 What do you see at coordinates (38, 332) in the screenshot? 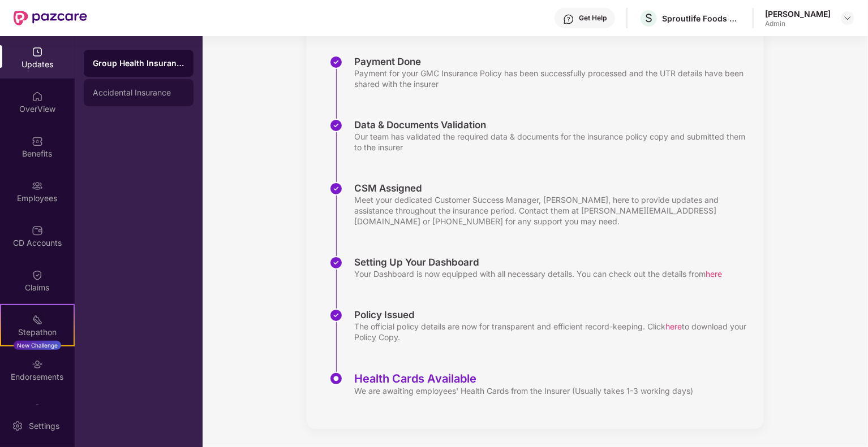
I see `div: Stepathon` at bounding box center [38, 332].